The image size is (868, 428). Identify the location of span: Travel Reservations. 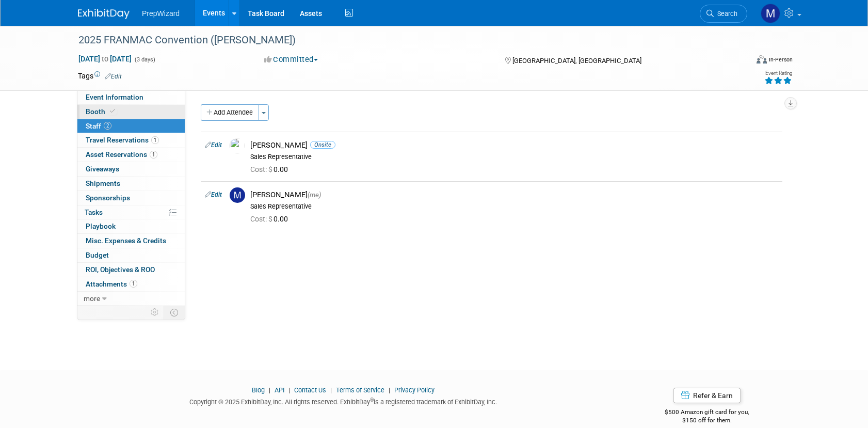
(122, 140).